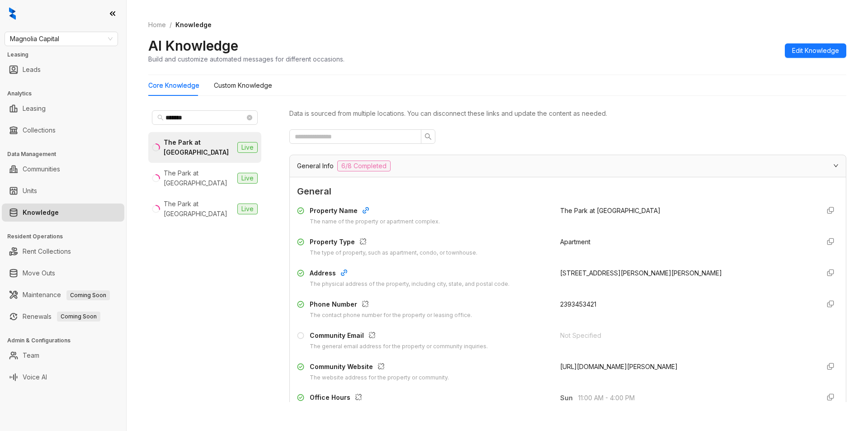 This screenshot has width=868, height=431. What do you see at coordinates (816, 51) in the screenshot?
I see `span: Edit Knowledge` at bounding box center [816, 51].